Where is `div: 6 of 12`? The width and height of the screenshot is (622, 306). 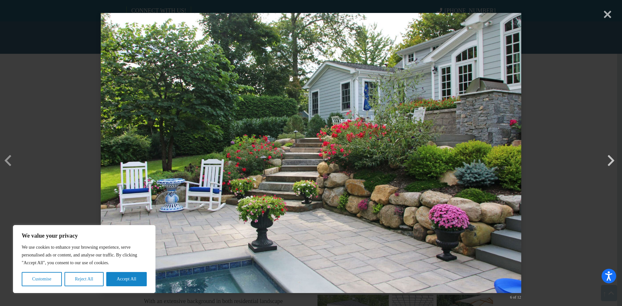 div: 6 of 12 is located at coordinates (516, 297).